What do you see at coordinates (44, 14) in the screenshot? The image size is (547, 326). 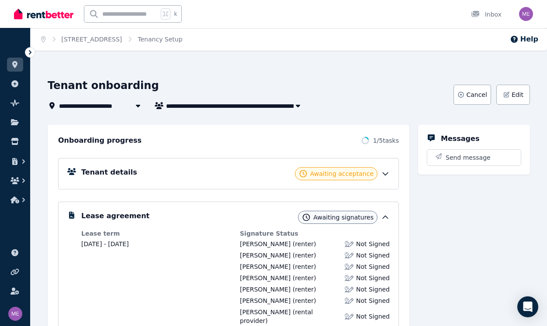 I see `img: RentBetter` at bounding box center [44, 14].